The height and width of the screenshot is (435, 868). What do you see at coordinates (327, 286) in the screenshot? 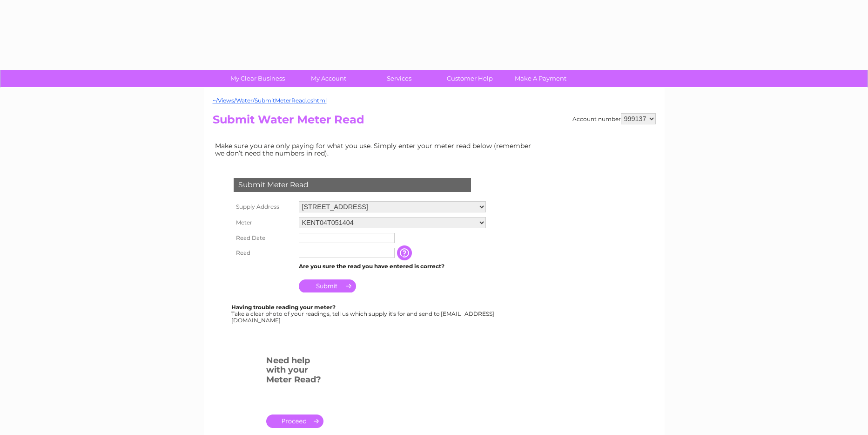
I see `input: Submit` at bounding box center [327, 286].